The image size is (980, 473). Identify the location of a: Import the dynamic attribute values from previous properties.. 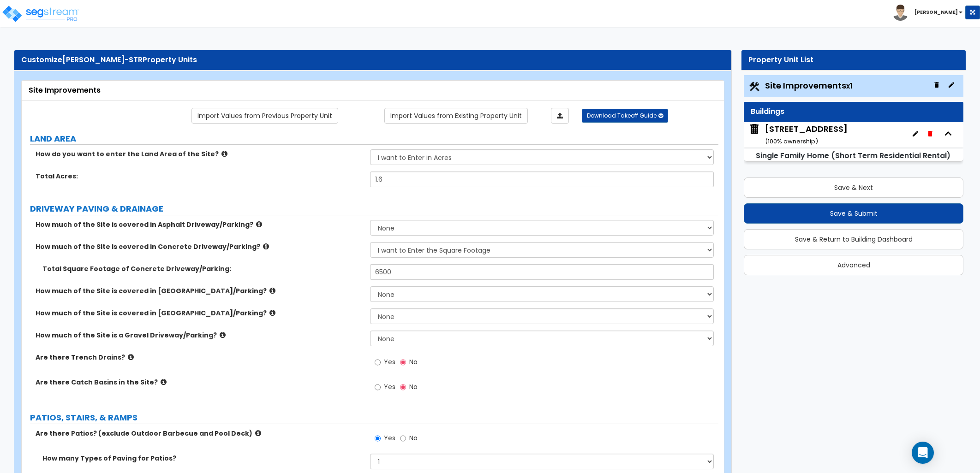
(265, 116).